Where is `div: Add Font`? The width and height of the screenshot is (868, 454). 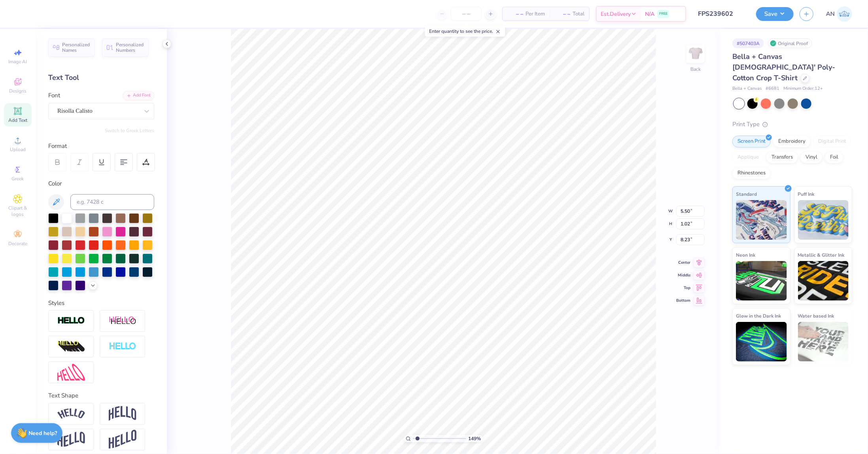
div: Add Font is located at coordinates (138, 96).